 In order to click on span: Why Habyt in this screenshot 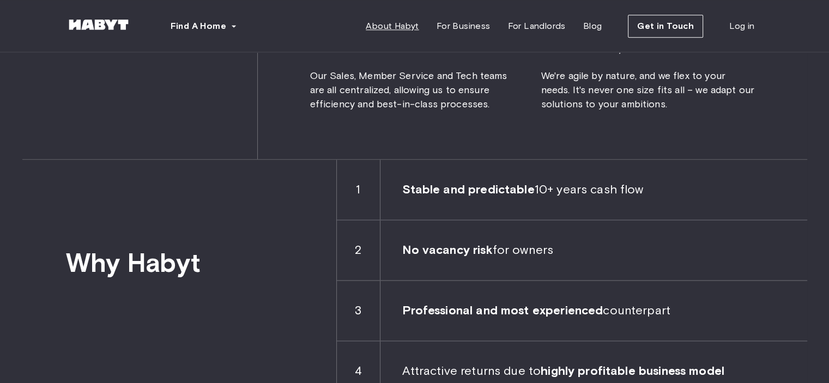, I will do `click(133, 263)`.